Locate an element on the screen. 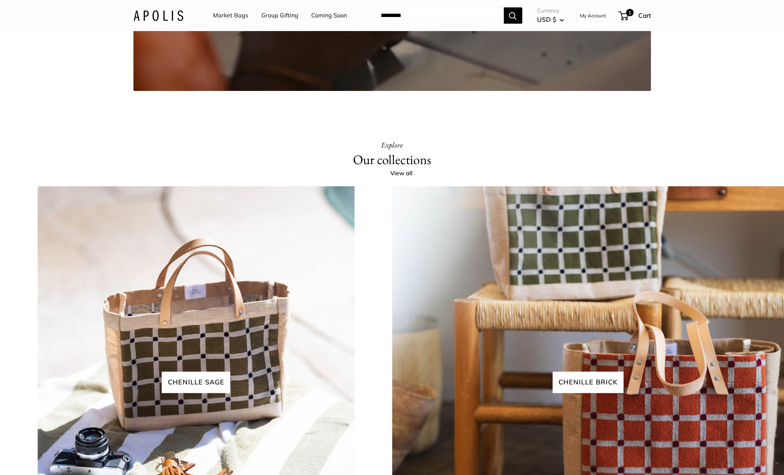  span: USD $ is located at coordinates (547, 19).